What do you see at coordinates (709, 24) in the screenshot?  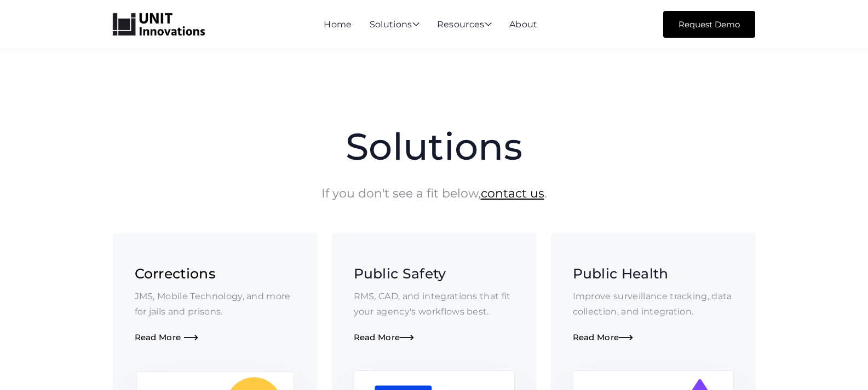 I see `a: Request Demo` at bounding box center [709, 24].